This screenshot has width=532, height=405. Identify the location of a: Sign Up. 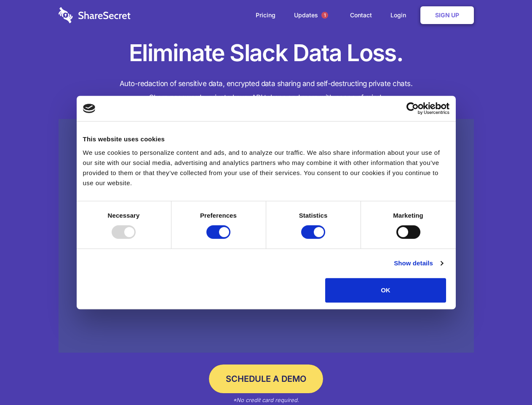
(447, 16).